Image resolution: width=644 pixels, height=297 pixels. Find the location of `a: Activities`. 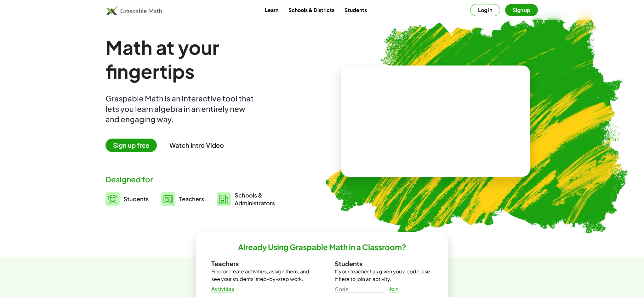

a: Activities is located at coordinates (223, 289).